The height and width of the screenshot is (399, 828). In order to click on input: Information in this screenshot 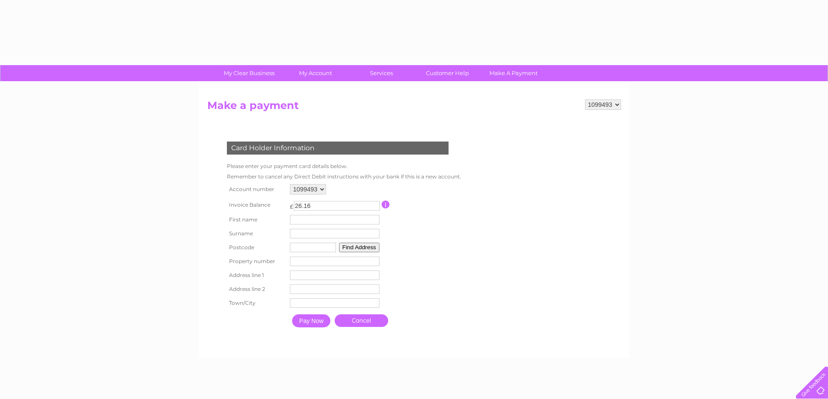, I will do `click(386, 205)`.